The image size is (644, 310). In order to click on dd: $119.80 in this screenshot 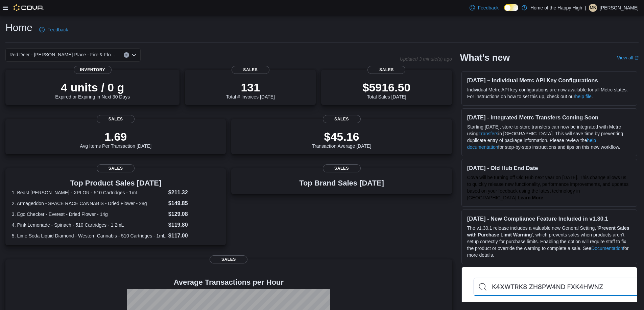, I will do `click(194, 225)`.